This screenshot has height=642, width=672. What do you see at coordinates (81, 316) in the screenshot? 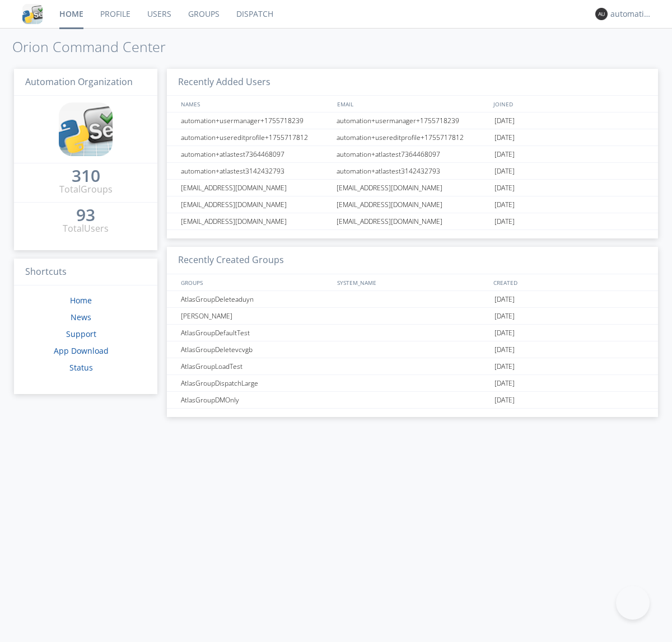
I see `a: News` at bounding box center [81, 316].